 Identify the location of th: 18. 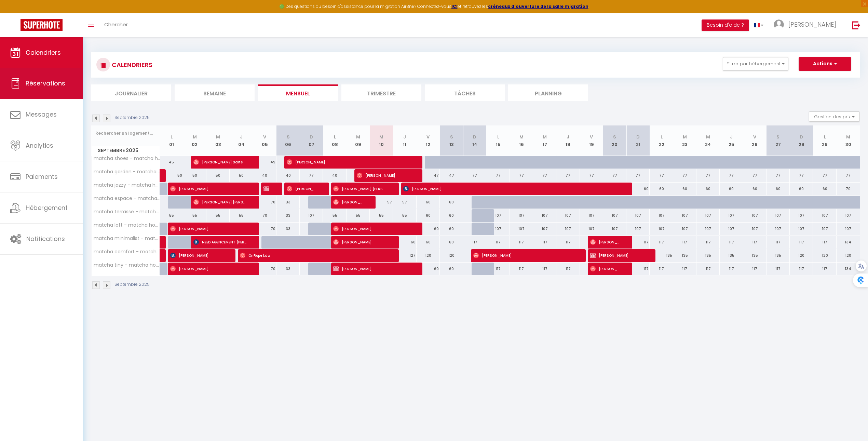
(568, 140).